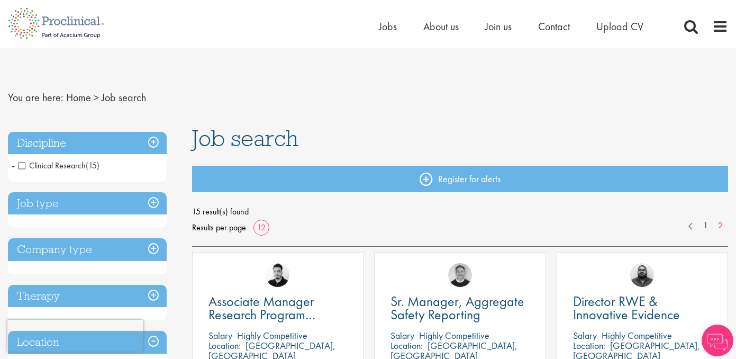 The height and width of the screenshot is (359, 736). Describe the element at coordinates (277, 275) in the screenshot. I see `a: Anderson Maldonado` at that location.